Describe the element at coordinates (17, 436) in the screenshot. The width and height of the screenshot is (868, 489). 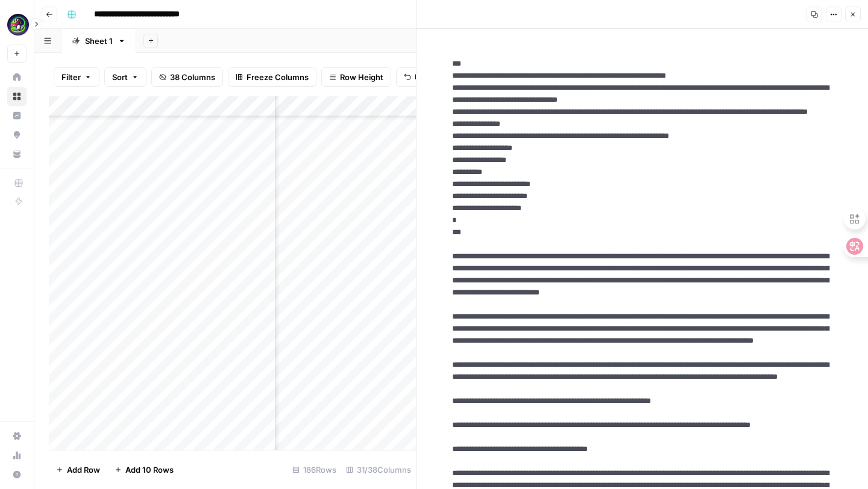
I see `a: Settings` at that location.